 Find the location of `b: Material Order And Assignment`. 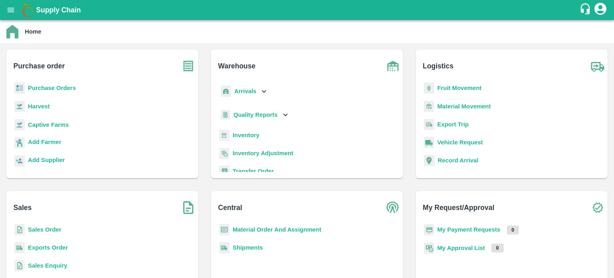

b: Material Order And Assignment is located at coordinates (277, 229).